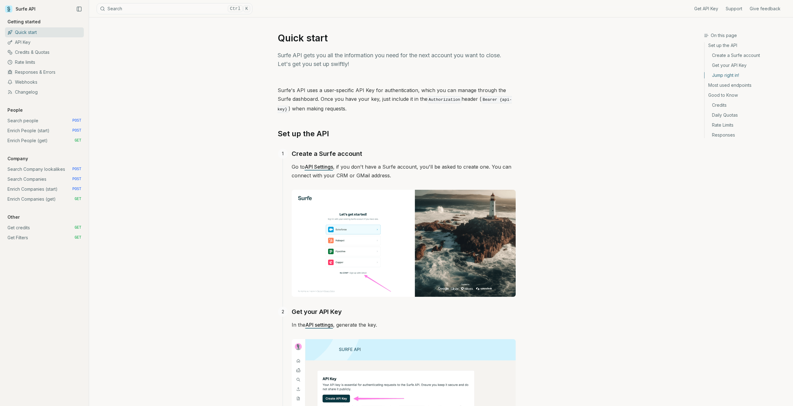 The height and width of the screenshot is (406, 793). I want to click on p: Go to , if you don't have a Surfe account, you'll be asked to create one. You can connect with yo..., so click(403, 171).